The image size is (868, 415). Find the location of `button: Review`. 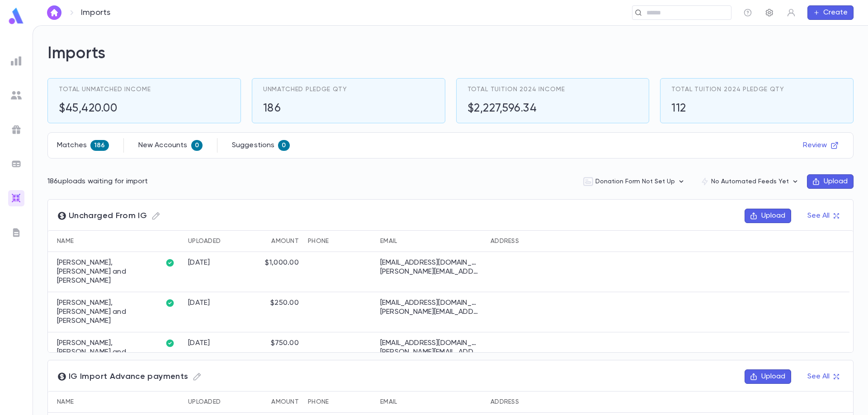

button: Review is located at coordinates (820, 146).